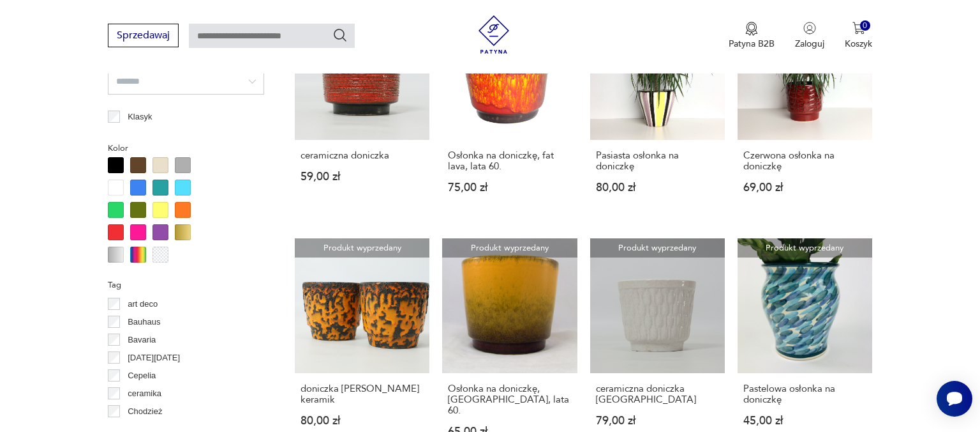 This screenshot has height=432, width=980. I want to click on button: Sprzedawaj, so click(143, 35).